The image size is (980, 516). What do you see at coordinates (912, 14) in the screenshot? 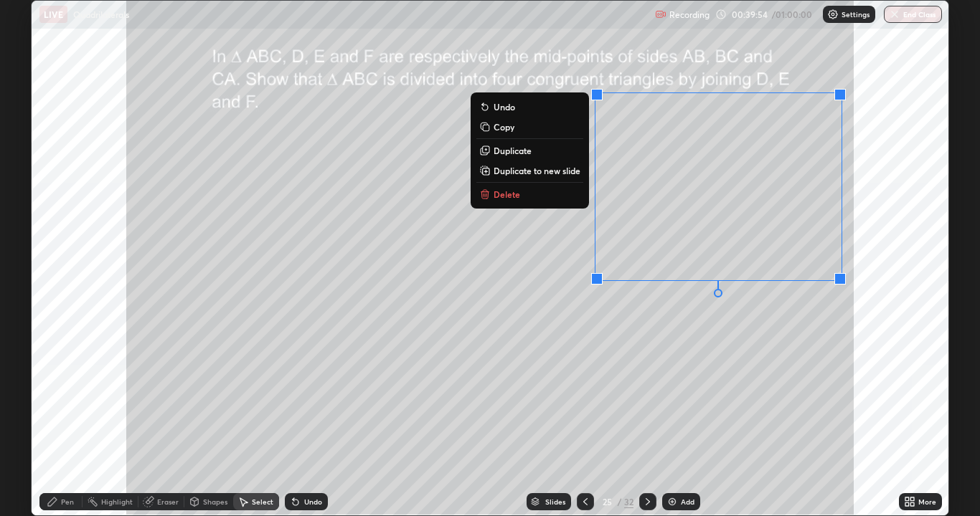
I see `button: End Class` at bounding box center [912, 14].